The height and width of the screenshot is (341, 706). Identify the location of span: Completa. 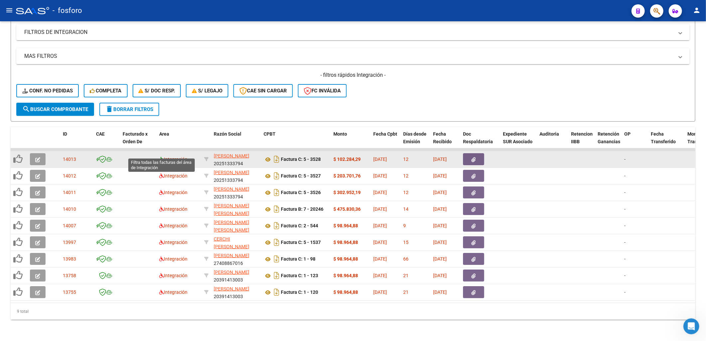
(106, 91).